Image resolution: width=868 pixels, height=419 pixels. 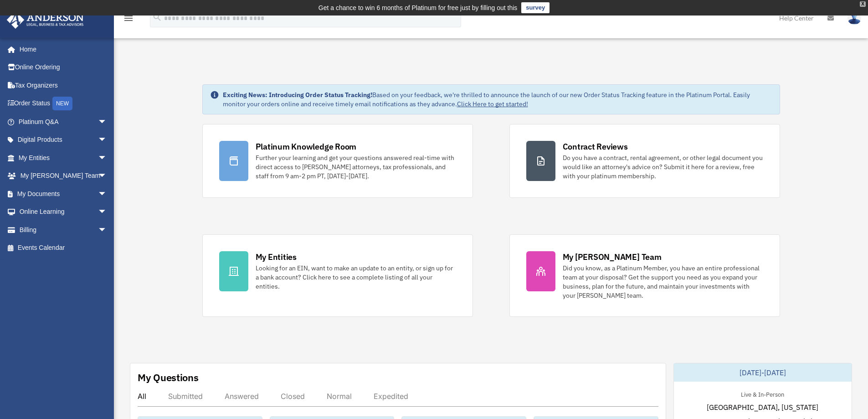 I want to click on div: Based on your feedback, we're thrilled to announce the launch of our new Order Status Tracking fe..., so click(x=498, y=99).